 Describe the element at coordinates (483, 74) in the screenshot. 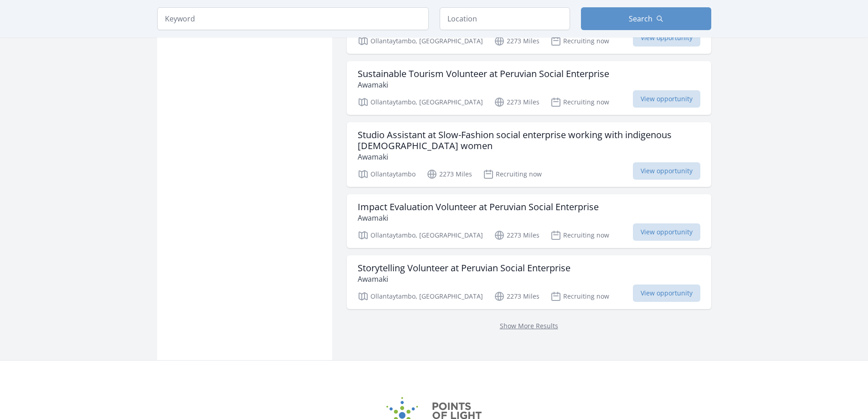

I see `h3: Sustainable Tourism Volunteer at Peruvian Social Enterprise` at that location.